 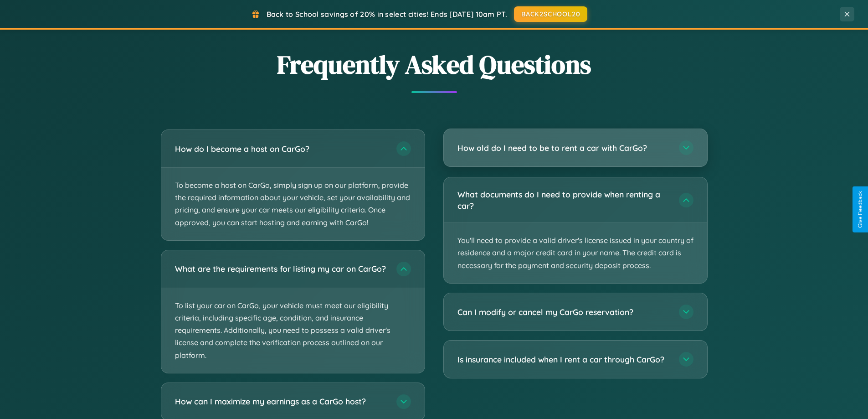 What do you see at coordinates (576, 253) in the screenshot?
I see `p: You'll need to provide a valid driver's license issued in your country of residence and a major c...` at bounding box center [576, 253].